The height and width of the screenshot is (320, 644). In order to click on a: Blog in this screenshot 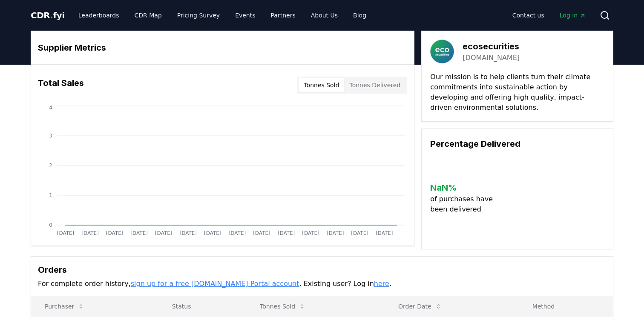, I will do `click(360, 16)`.